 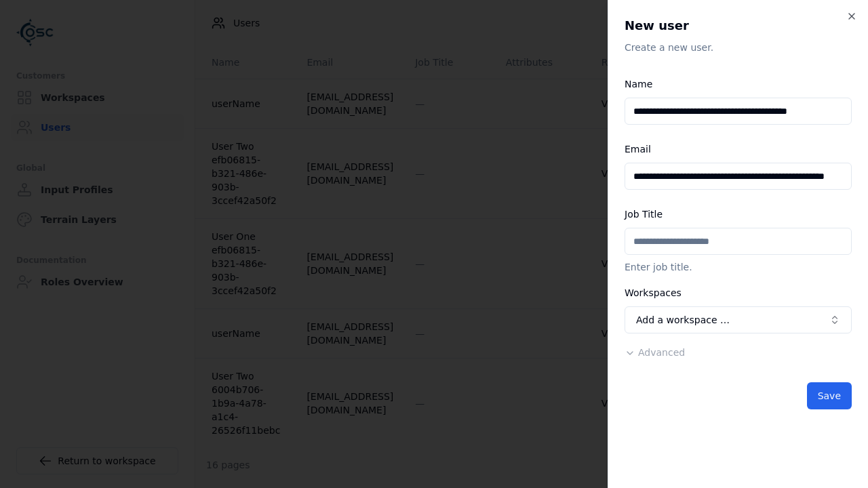 I want to click on p: Create a new user., so click(x=738, y=48).